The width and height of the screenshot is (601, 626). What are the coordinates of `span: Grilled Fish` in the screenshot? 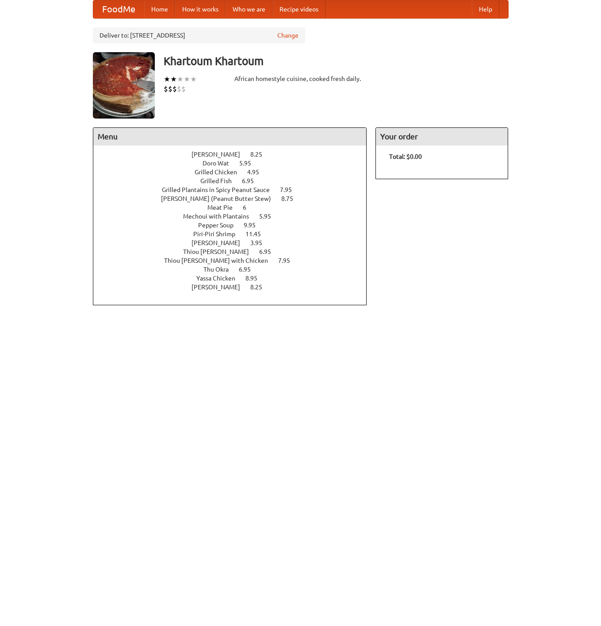 It's located at (220, 181).